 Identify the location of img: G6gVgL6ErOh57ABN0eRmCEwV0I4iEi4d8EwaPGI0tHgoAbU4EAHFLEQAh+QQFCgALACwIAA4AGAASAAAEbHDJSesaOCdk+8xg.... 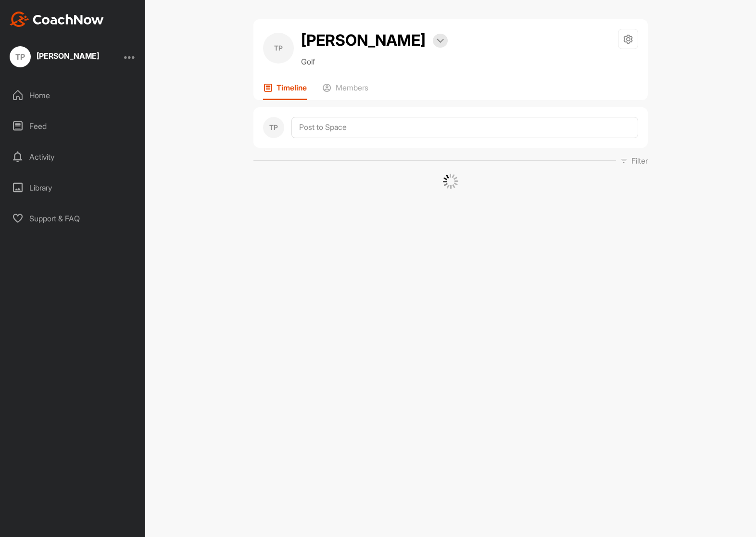
(451, 181).